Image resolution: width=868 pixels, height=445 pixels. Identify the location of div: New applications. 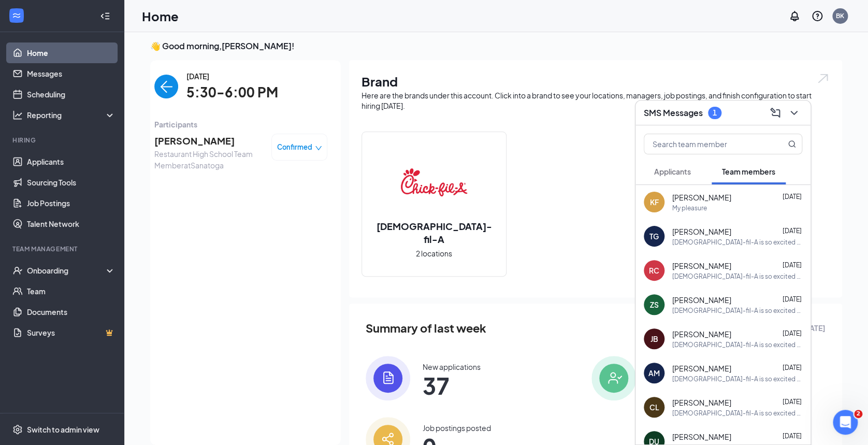
(451, 367).